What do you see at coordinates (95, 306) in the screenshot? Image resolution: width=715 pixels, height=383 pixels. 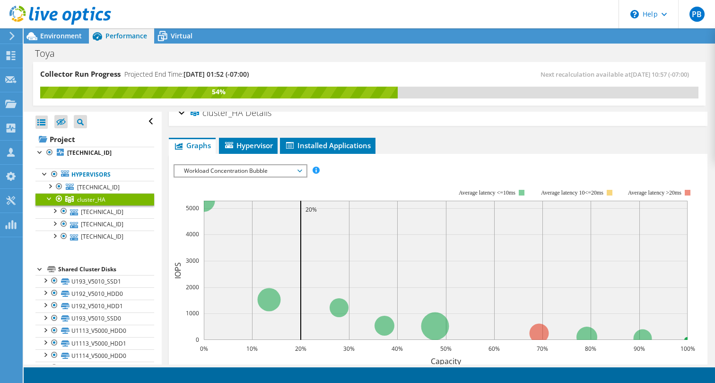 I see `a: U192_V5010_HDD1` at bounding box center [95, 306].